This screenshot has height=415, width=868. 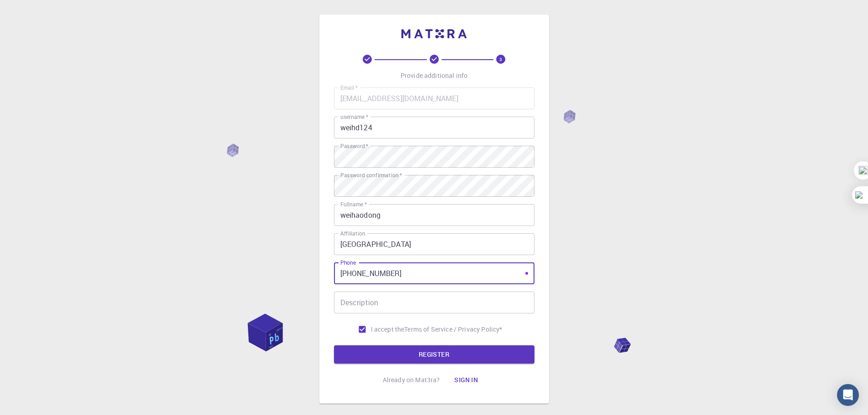 What do you see at coordinates (848, 395) in the screenshot?
I see `div: Open Intercom Messenger` at bounding box center [848, 395].